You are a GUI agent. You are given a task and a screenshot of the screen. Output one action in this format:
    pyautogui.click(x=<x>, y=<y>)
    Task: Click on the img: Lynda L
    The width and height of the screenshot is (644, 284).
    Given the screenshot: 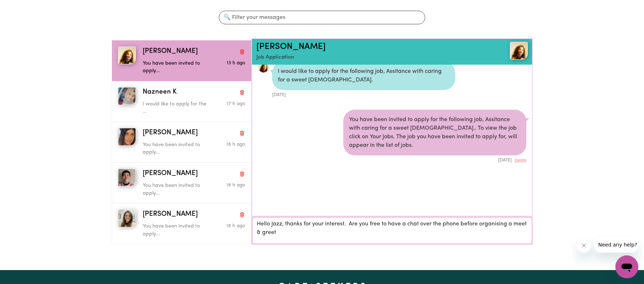 What is the action you would take?
    pyautogui.click(x=127, y=218)
    